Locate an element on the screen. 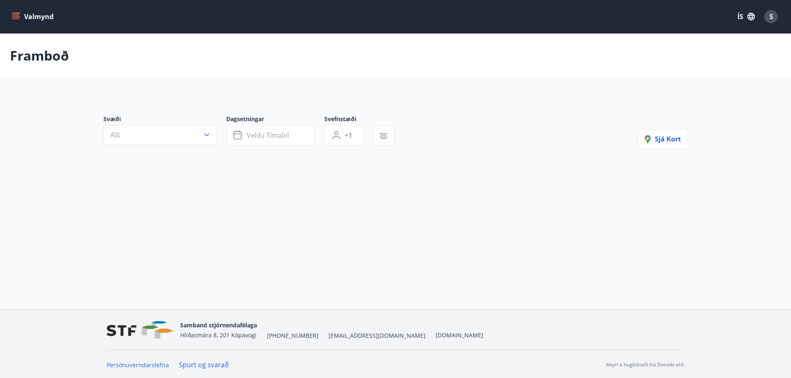  span: Samband stjórnendafélaga is located at coordinates (218, 325).